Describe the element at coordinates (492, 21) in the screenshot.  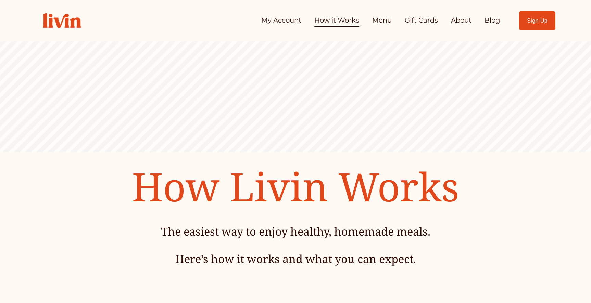
I see `a: Blog` at that location.